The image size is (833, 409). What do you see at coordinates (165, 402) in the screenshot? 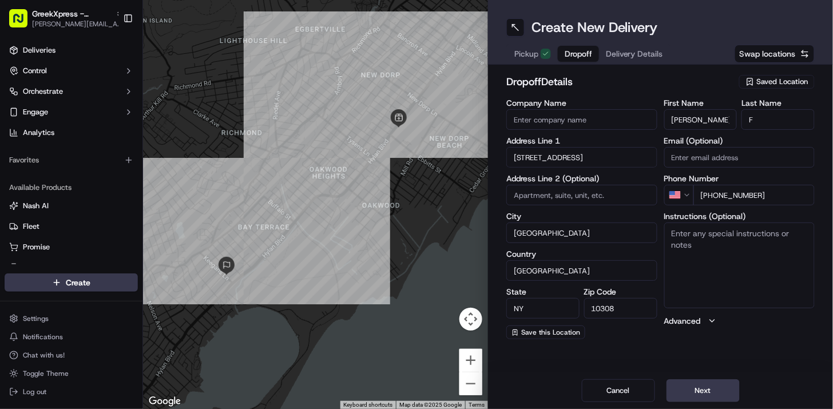
I see `a: Open this area in Google Maps (opens a new window)` at bounding box center [165, 402].